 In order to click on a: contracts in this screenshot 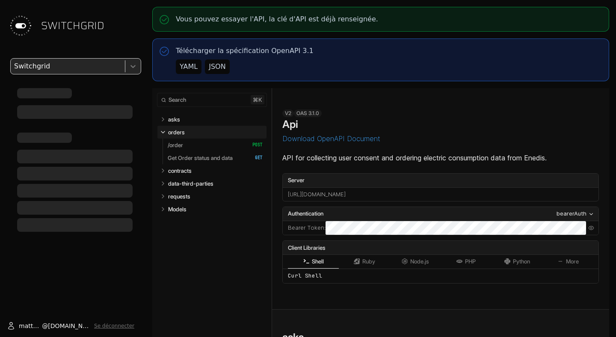, I will do `click(216, 171)`.